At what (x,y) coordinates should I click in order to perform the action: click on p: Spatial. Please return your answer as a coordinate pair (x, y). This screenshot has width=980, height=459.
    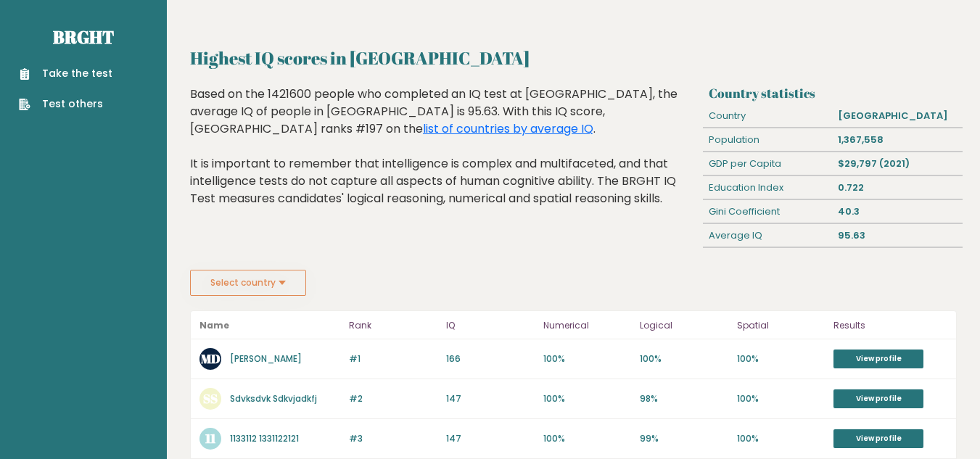
    Looking at the image, I should click on (781, 326).